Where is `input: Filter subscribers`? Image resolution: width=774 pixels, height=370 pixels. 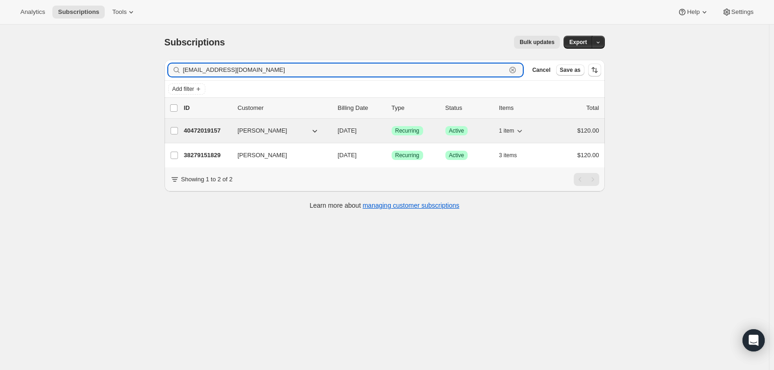
input: Filter subscribers is located at coordinates (345, 70).